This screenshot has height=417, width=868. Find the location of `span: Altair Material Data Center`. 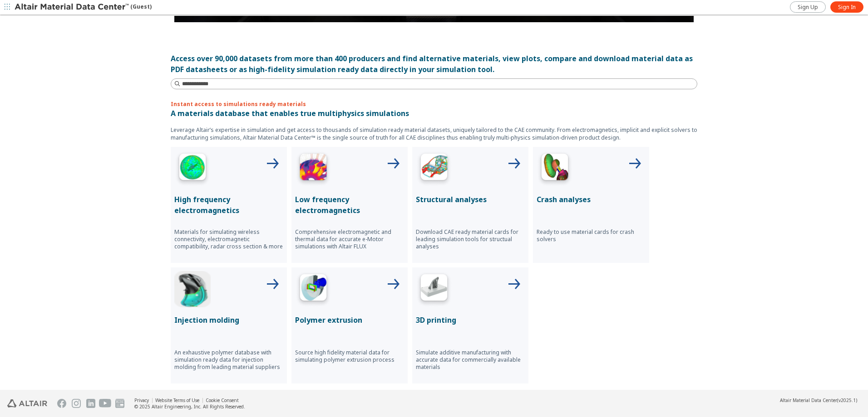

span: Altair Material Data Center is located at coordinates (808, 400).